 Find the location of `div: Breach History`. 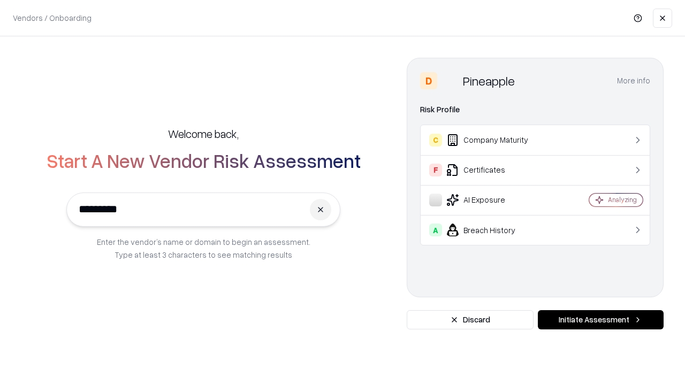

div: Breach History is located at coordinates (493, 230).